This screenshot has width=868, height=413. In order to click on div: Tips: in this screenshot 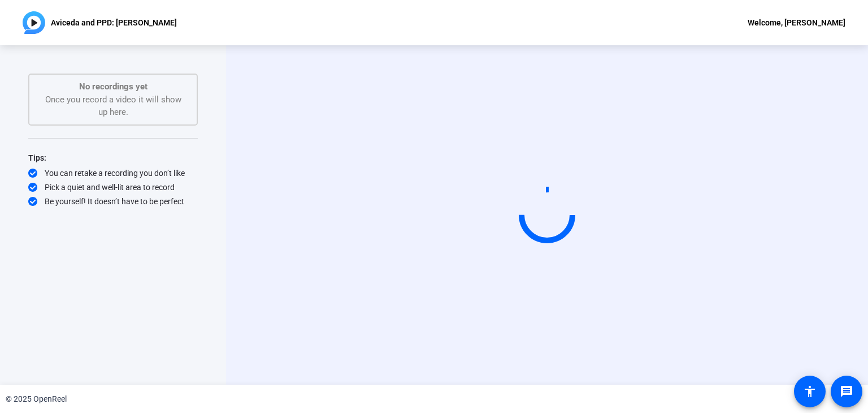, I will do `click(113, 158)`.